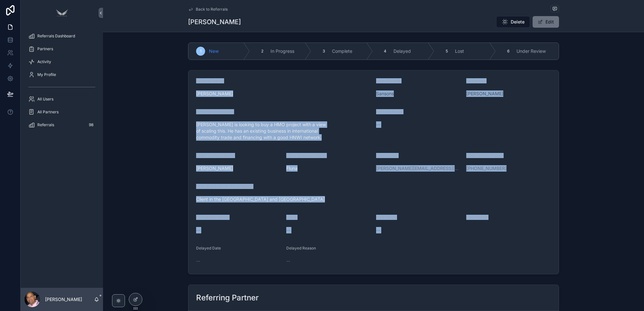  I want to click on div: scrollable content, so click(62, 82).